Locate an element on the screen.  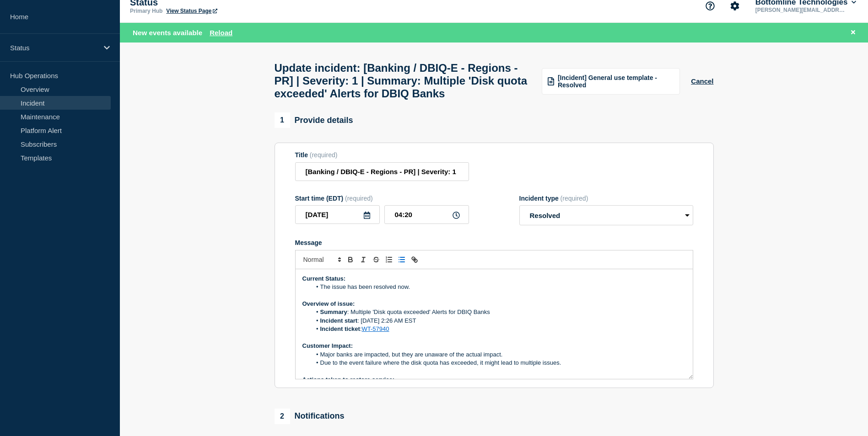
button: Cancel is located at coordinates (701, 81).